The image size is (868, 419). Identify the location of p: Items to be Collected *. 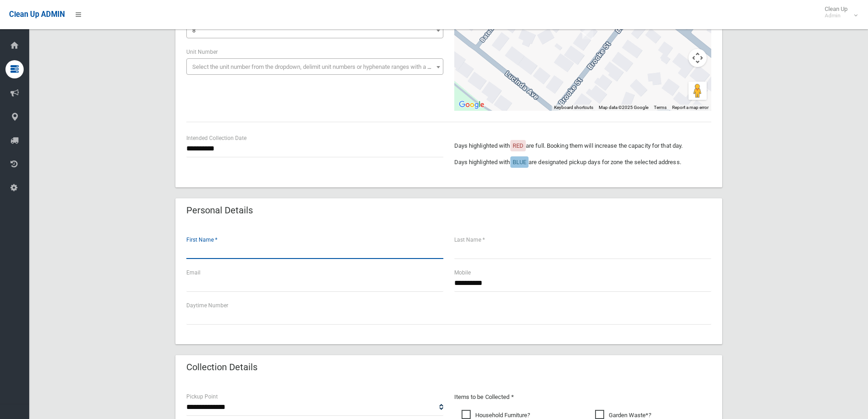
(583, 397).